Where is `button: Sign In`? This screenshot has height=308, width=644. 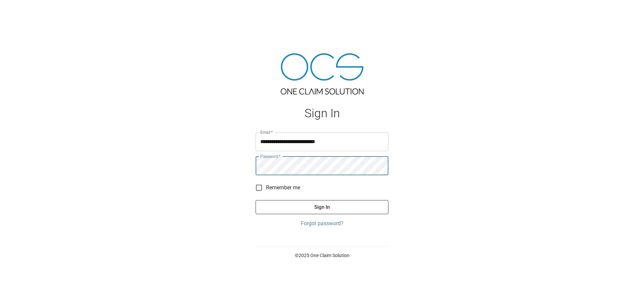 button: Sign In is located at coordinates (322, 207).